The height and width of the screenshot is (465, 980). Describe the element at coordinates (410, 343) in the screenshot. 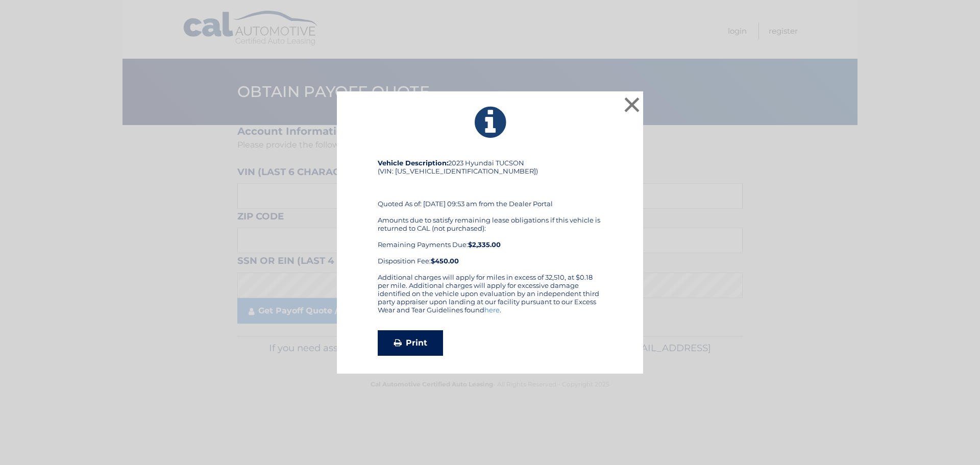

I see `a: Print` at that location.